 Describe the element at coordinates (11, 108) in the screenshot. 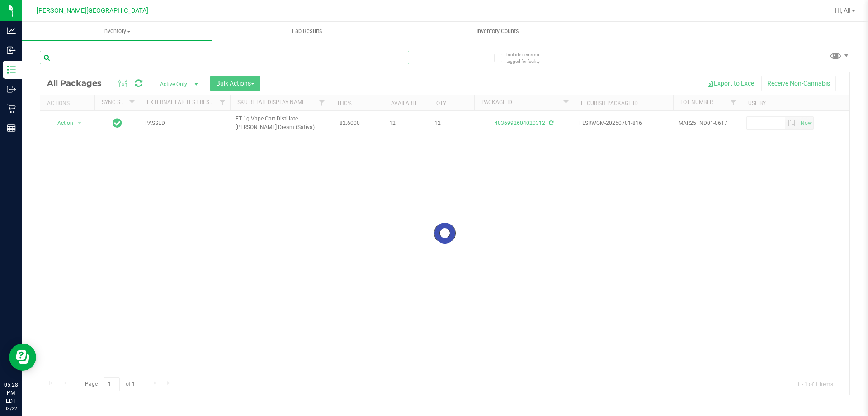

I see `inline-svg: Retail` at that location.